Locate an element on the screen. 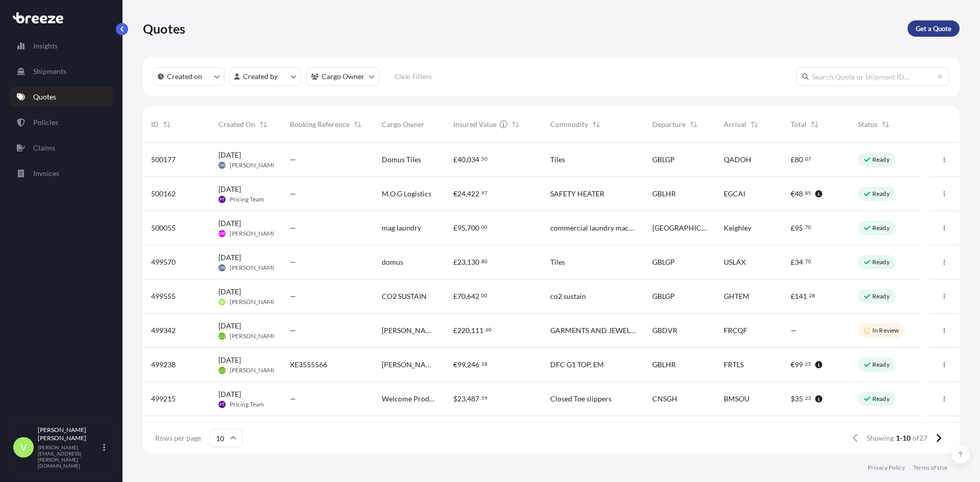 The width and height of the screenshot is (980, 482). span: GARMENTS AND JEWELLERY is located at coordinates (593, 331).